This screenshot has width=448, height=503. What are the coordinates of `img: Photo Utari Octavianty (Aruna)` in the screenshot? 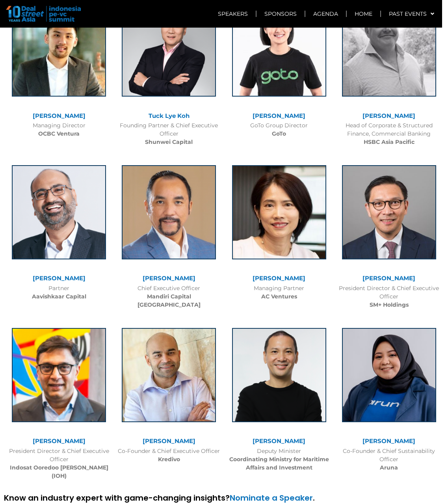 It's located at (389, 375).